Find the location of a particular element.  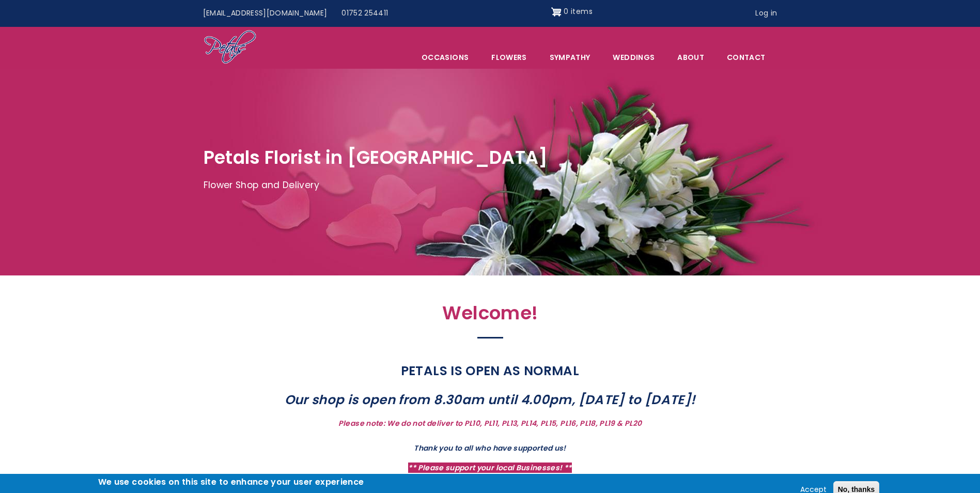

a: Log in is located at coordinates (766, 14).